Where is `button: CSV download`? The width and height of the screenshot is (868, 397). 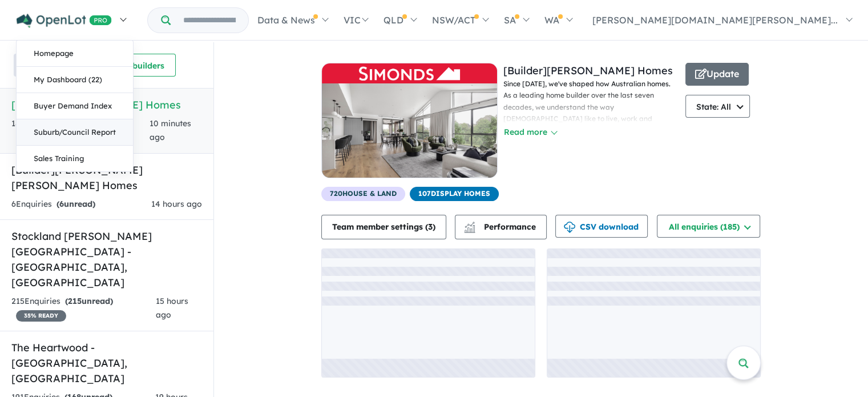
button: CSV download is located at coordinates (601, 226).